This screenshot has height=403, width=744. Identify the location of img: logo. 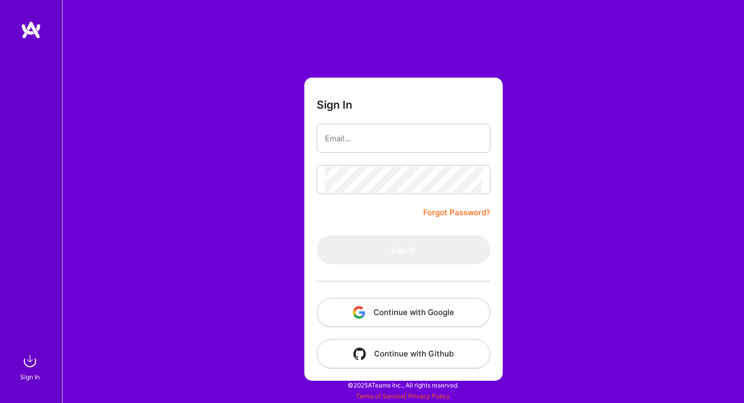
(31, 30).